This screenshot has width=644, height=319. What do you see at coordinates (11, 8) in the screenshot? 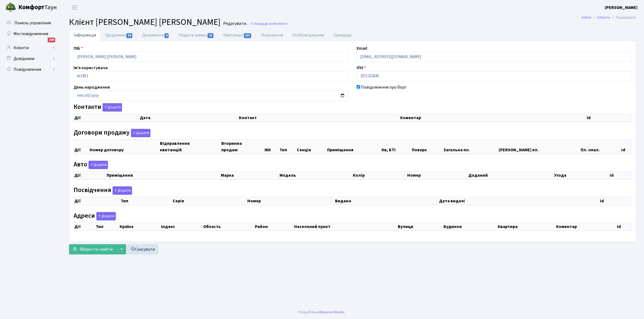
I see `img: logo.png` at bounding box center [11, 8].